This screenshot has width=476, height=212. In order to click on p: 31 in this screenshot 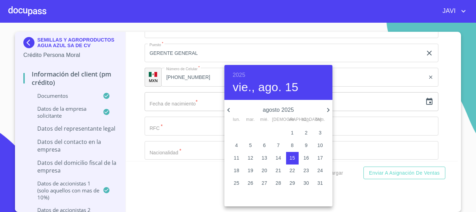, I will do `click(320, 183)`.